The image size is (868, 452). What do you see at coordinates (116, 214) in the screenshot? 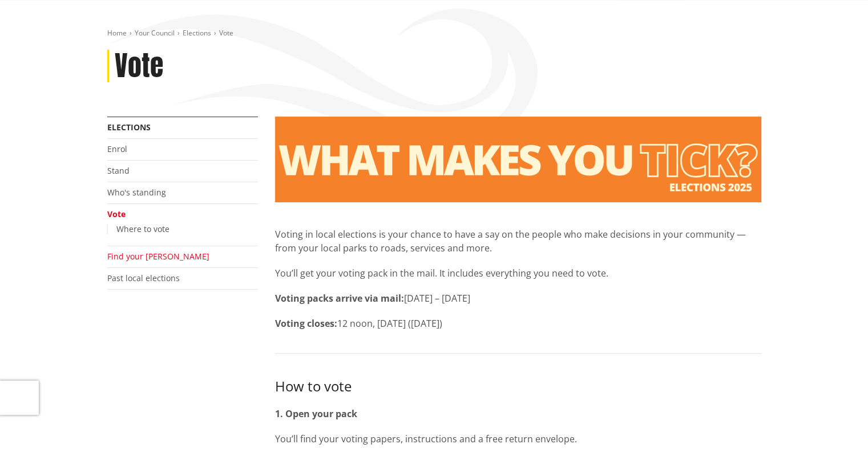
I see `a: Vote` at bounding box center [116, 214].